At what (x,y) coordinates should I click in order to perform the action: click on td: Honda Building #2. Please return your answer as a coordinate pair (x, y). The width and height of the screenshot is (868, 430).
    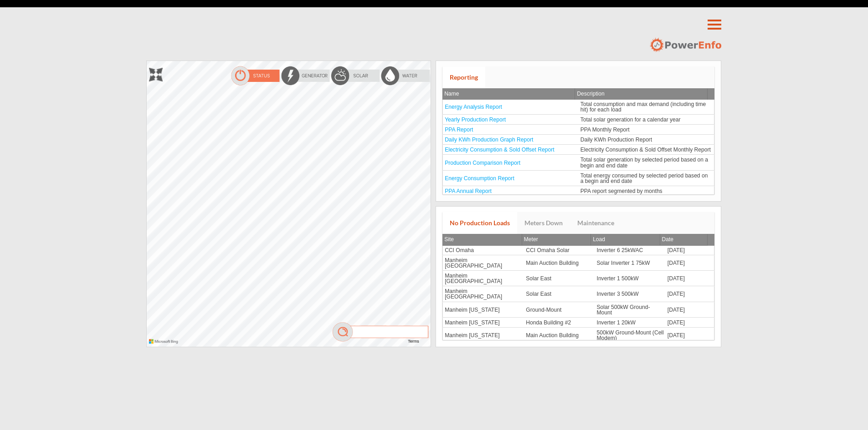
    Looking at the image, I should click on (559, 322).